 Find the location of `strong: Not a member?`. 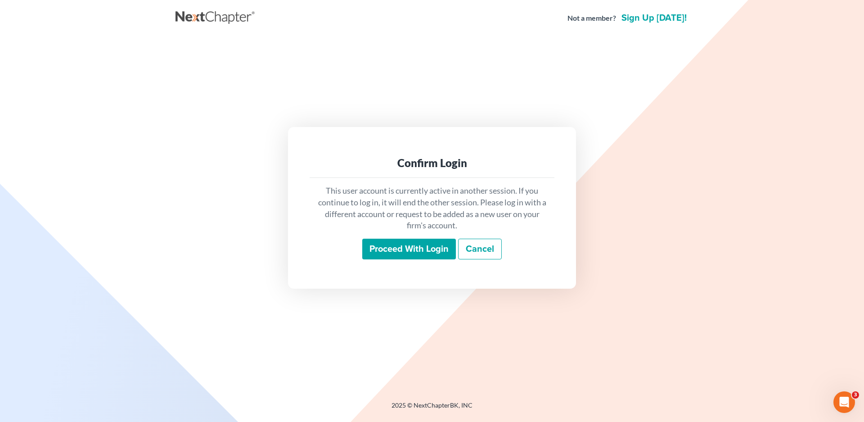

strong: Not a member? is located at coordinates (592, 18).